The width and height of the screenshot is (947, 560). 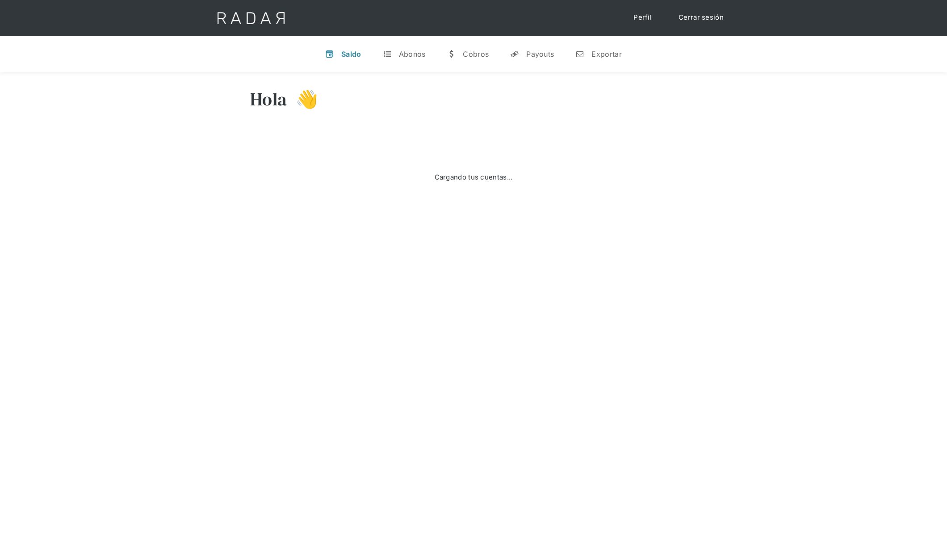 I want to click on h3: Hola, so click(x=269, y=99).